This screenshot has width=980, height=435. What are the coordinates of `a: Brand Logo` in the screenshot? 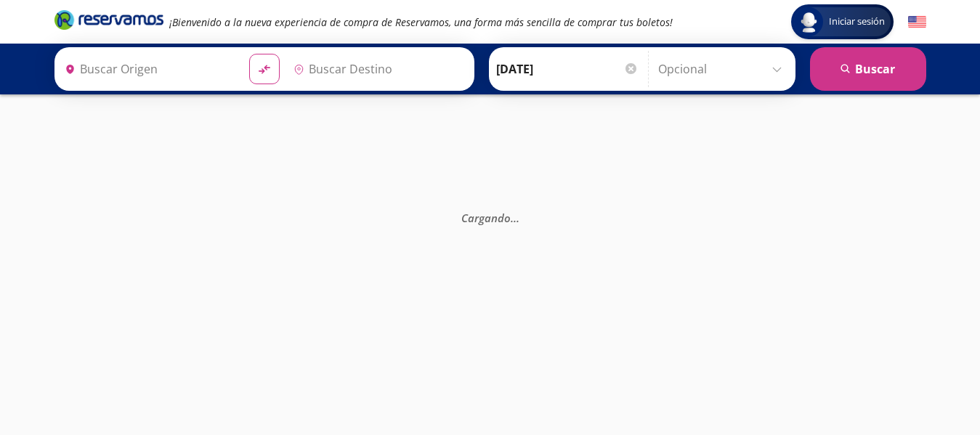 It's located at (109, 22).